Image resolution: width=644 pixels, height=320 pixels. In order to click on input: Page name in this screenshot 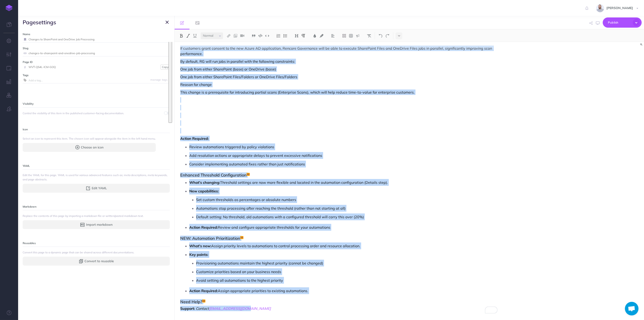, I will do `click(99, 39)`.